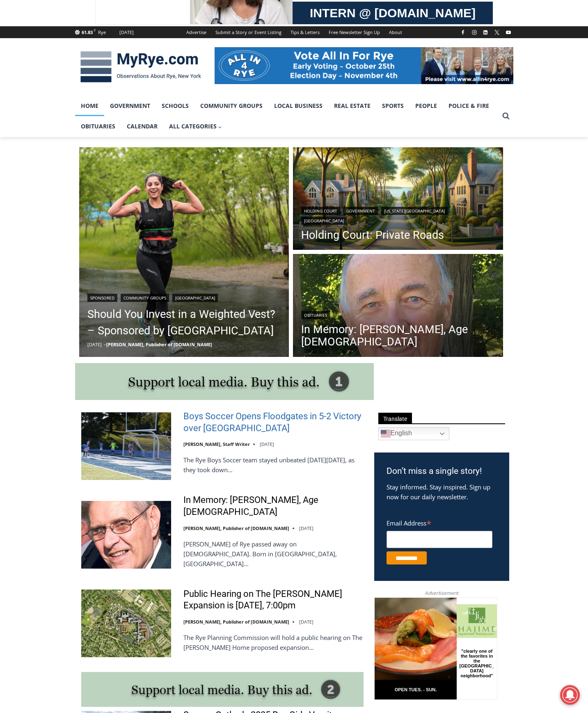  What do you see at coordinates (509, 32) in the screenshot?
I see `a: YouTube` at bounding box center [509, 32].